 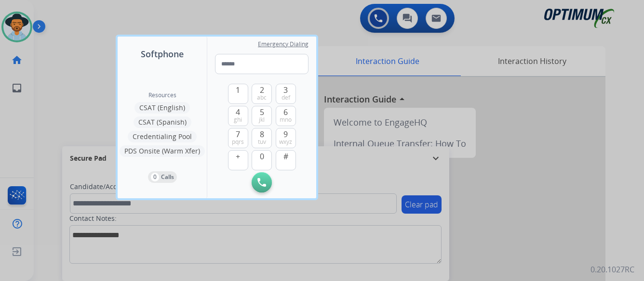 I want to click on button: 5jkl, so click(x=262, y=116).